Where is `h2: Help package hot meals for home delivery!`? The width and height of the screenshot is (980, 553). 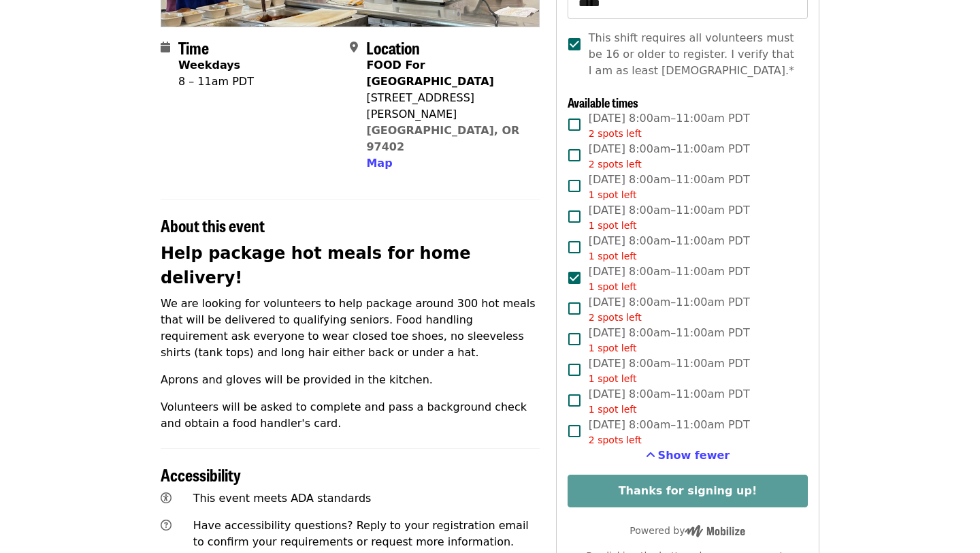
h2: Help package hot meals for home delivery! is located at coordinates (350, 265).